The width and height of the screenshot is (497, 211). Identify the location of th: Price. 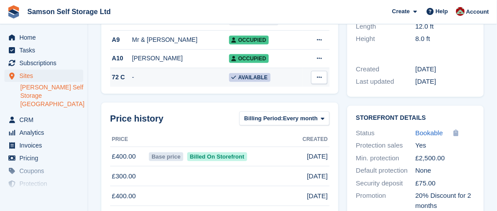
(129, 140).